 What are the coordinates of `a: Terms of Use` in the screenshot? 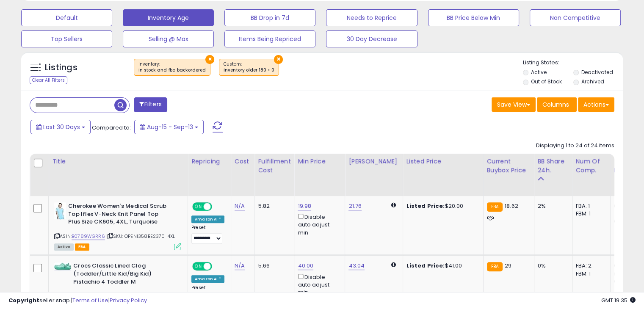 It's located at (90, 300).